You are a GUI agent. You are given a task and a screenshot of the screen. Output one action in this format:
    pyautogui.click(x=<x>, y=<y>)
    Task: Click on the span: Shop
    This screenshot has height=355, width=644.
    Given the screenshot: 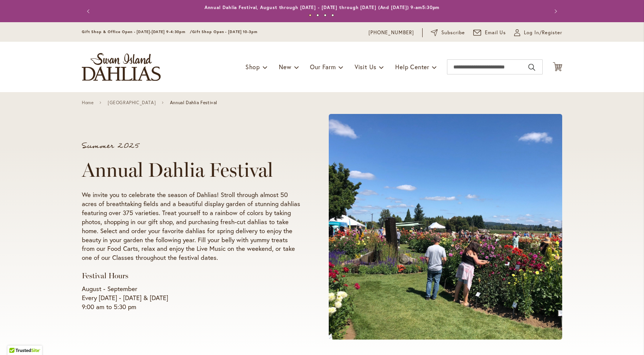 What is the action you would take?
    pyautogui.click(x=252, y=67)
    